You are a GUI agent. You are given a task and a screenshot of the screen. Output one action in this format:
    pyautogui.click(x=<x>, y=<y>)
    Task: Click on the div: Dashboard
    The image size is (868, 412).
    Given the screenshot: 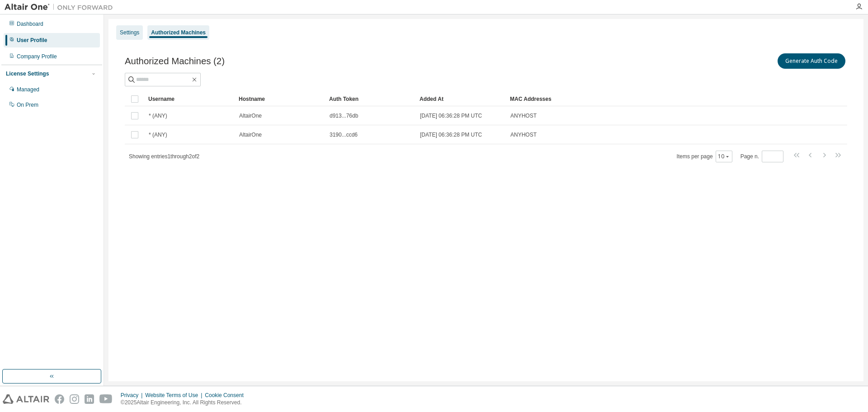 What is the action you would take?
    pyautogui.click(x=30, y=24)
    